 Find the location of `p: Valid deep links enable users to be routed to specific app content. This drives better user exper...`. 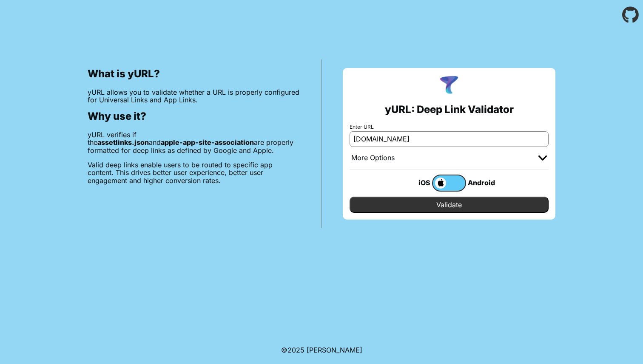

p: Valid deep links enable users to be routed to specific app content. This drives better user exper... is located at coordinates (194, 172).